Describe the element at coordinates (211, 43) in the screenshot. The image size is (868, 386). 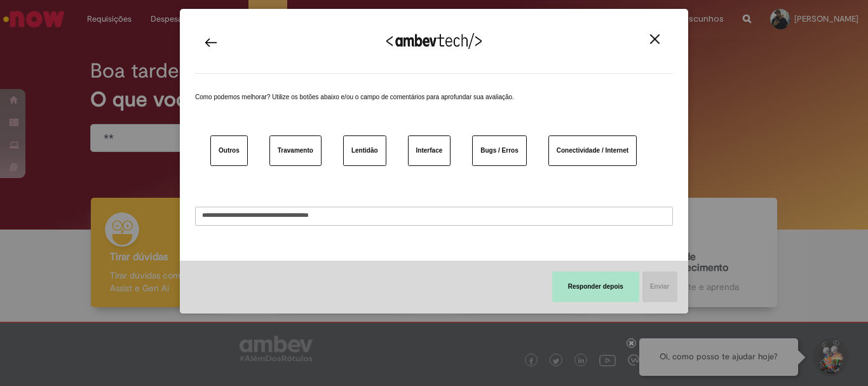
I see `img: Back` at that location.